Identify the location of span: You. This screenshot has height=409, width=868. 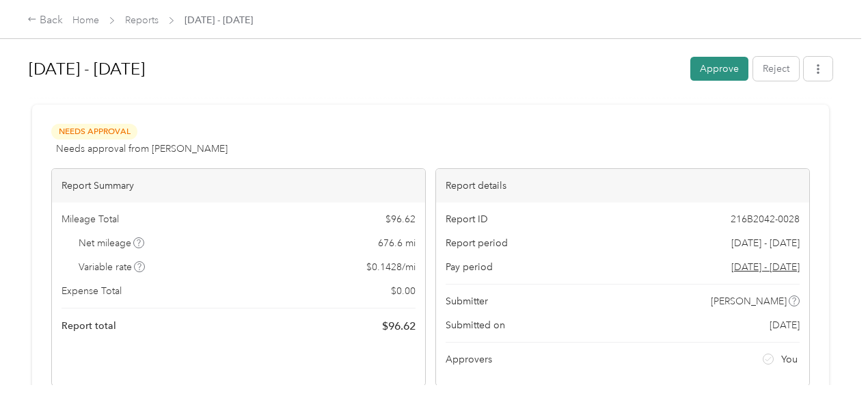
(790, 359).